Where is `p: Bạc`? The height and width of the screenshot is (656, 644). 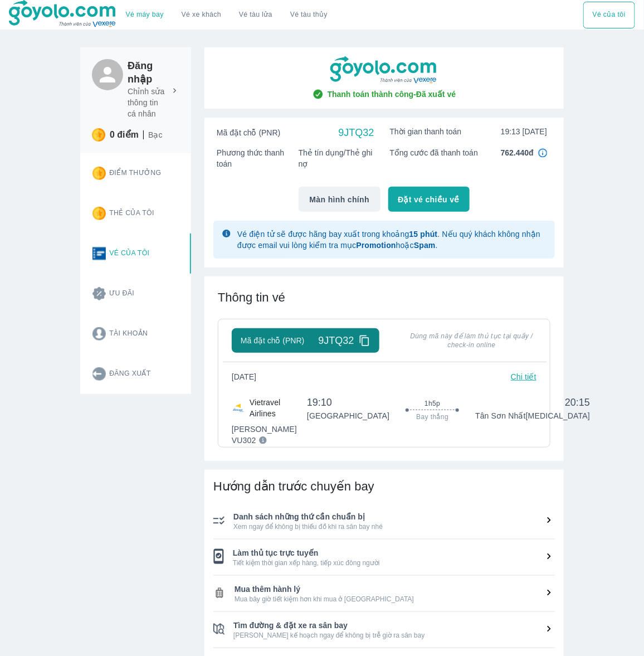 p: Bạc is located at coordinates (156, 135).